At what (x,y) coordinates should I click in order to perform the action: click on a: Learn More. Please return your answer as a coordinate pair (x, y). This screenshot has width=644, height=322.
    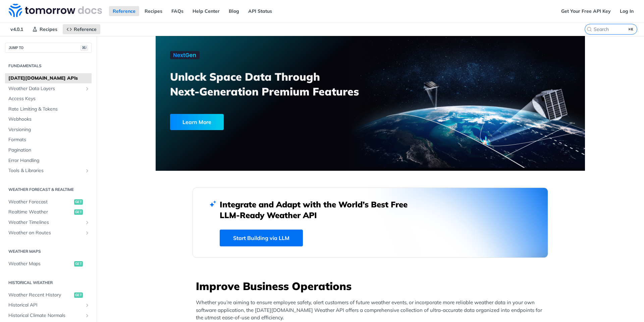
    Looking at the image, I should click on (253, 122).